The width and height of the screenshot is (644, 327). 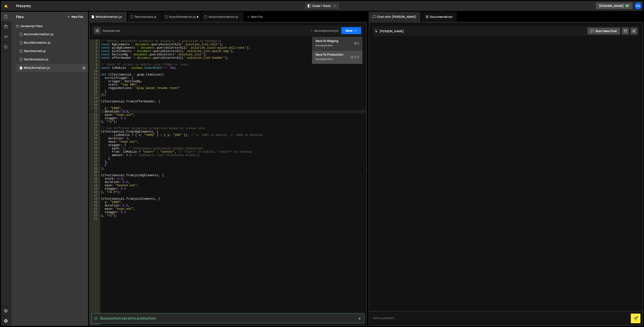 What do you see at coordinates (95, 209) in the screenshot?
I see `div: 51` at bounding box center [95, 209].